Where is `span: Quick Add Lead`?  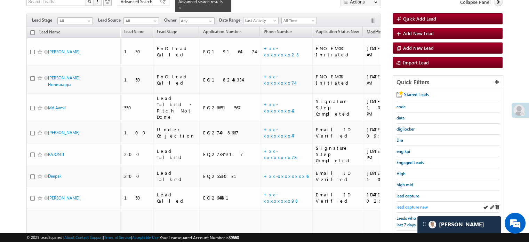
span: Quick Add Lead is located at coordinates (420, 18).